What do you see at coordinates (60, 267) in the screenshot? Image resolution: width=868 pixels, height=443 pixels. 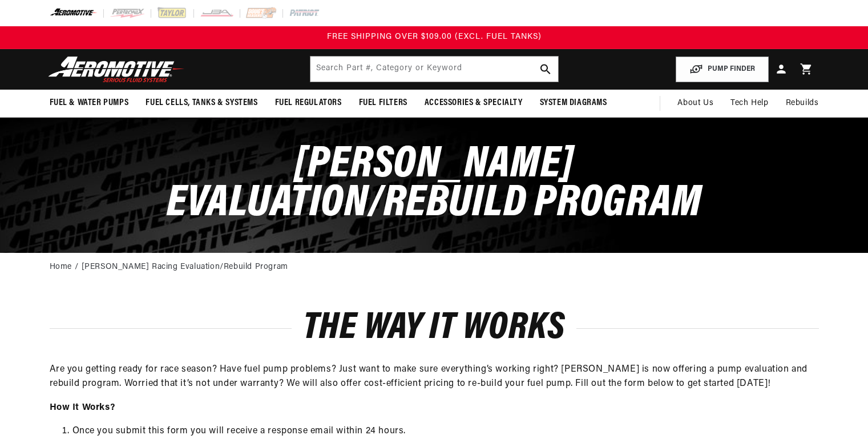 I see `a: Home` at bounding box center [60, 267].